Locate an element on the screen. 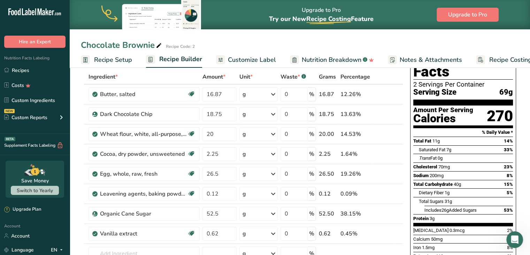 The height and width of the screenshot is (255, 530). div: 12.26% is located at coordinates (355, 94).